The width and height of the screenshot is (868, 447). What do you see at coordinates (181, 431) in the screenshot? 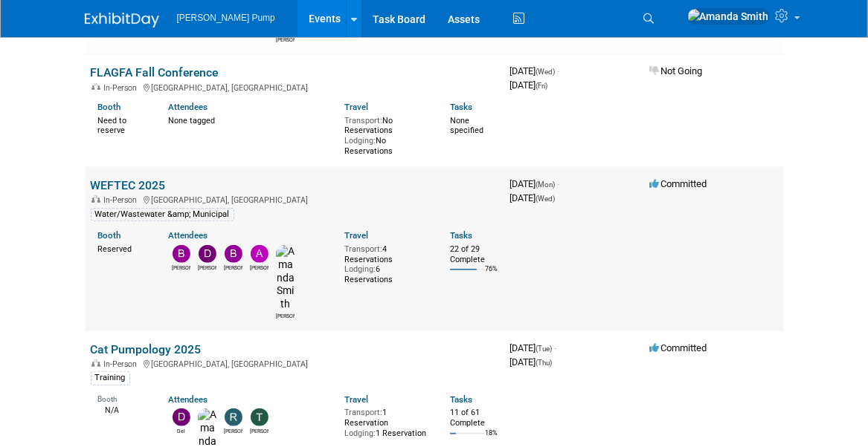
I see `div: Del Ritz` at bounding box center [181, 431].